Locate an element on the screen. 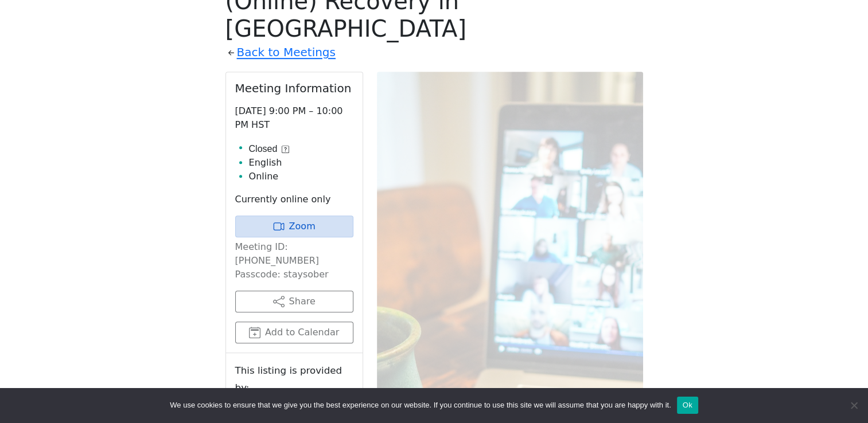 Image resolution: width=868 pixels, height=423 pixels. p: Currently online only is located at coordinates (294, 199).